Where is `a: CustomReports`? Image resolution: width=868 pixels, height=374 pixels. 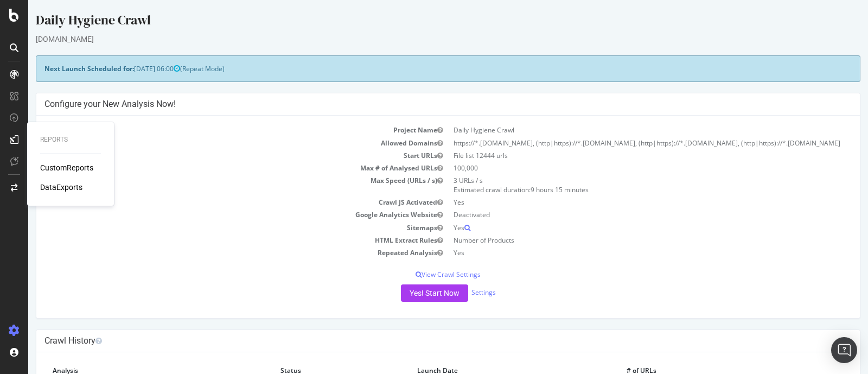
a: CustomReports is located at coordinates (66, 168).